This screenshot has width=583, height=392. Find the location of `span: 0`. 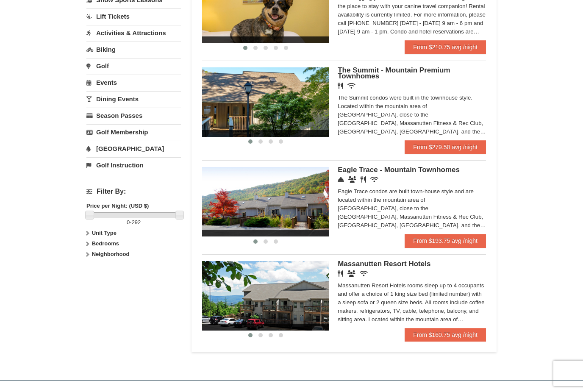

span: 0 is located at coordinates (128, 222).